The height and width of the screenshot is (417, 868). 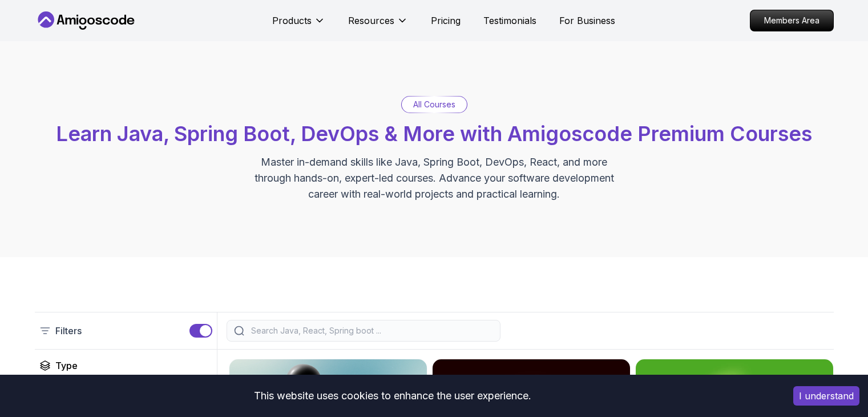 I want to click on p: Resources, so click(x=371, y=21).